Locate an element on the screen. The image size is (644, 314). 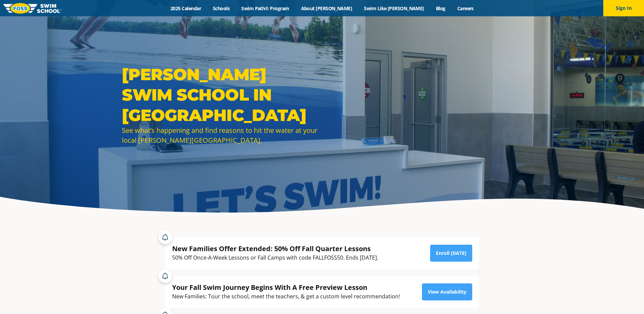
a: View Availability is located at coordinates (447, 292).